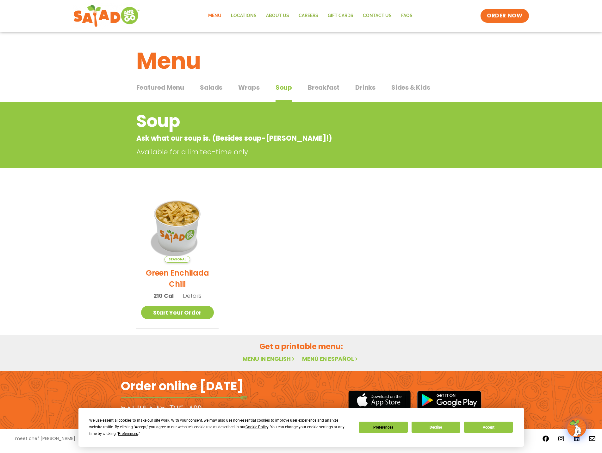 The height and width of the screenshot is (453, 602). I want to click on a: Locations, so click(244, 16).